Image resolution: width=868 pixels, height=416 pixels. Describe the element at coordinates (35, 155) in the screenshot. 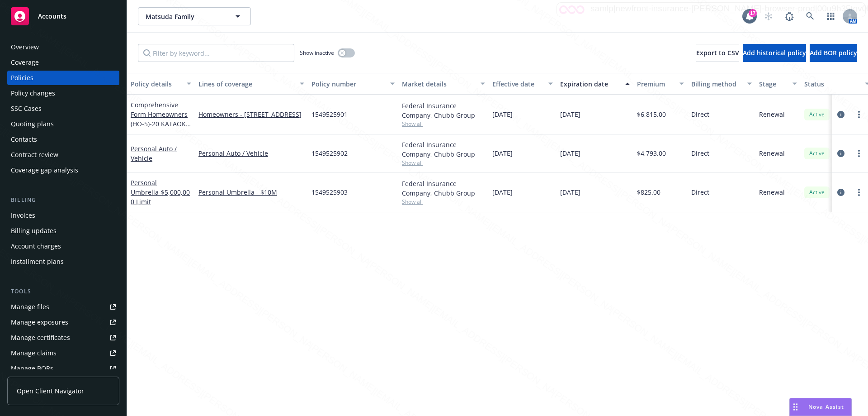

I see `div: Contract review` at that location.